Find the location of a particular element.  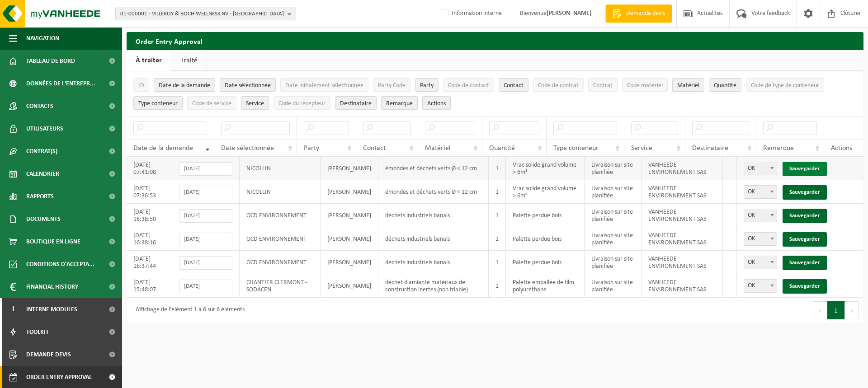

span: Interne modules is located at coordinates (52, 309).